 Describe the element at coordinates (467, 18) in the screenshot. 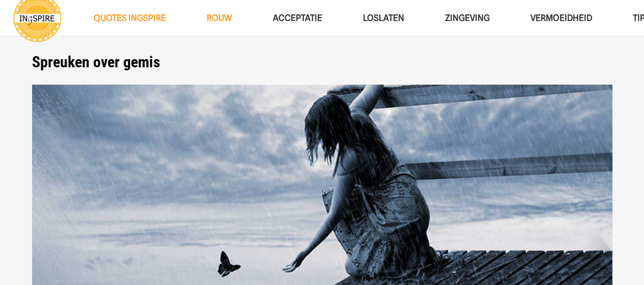

I see `a: ZingevingZingeving Menu` at that location.